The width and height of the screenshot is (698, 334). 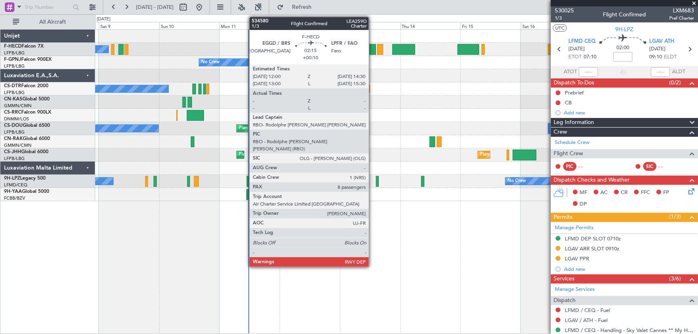 What do you see at coordinates (570, 166) in the screenshot?
I see `div: PIC` at bounding box center [570, 166].